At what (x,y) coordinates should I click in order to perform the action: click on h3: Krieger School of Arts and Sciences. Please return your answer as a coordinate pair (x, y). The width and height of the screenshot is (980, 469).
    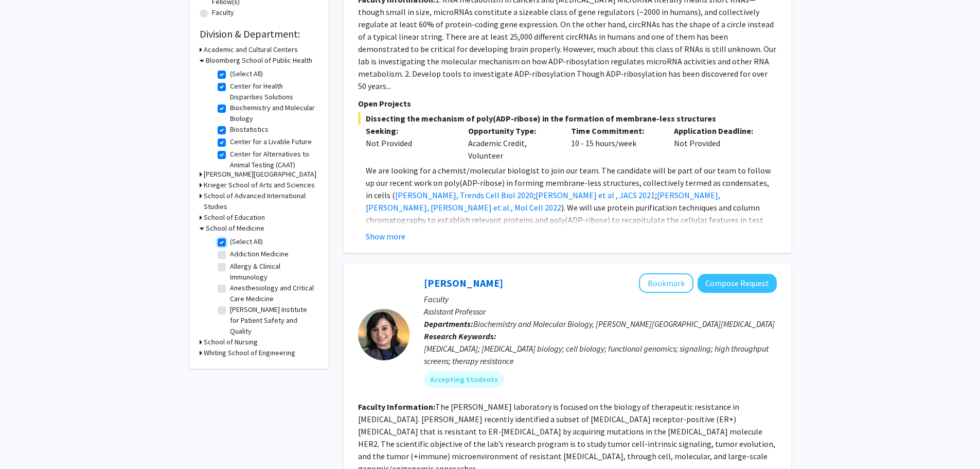
    Looking at the image, I should click on (259, 185).